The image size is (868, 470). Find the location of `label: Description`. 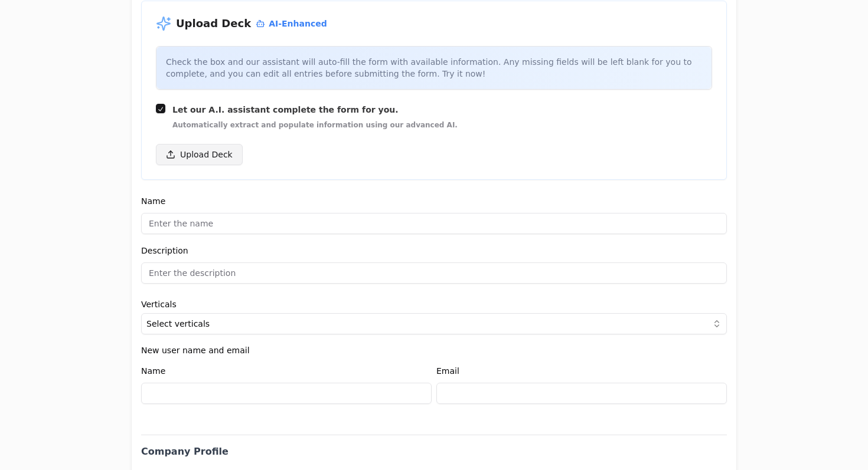

label: Description is located at coordinates (165, 251).